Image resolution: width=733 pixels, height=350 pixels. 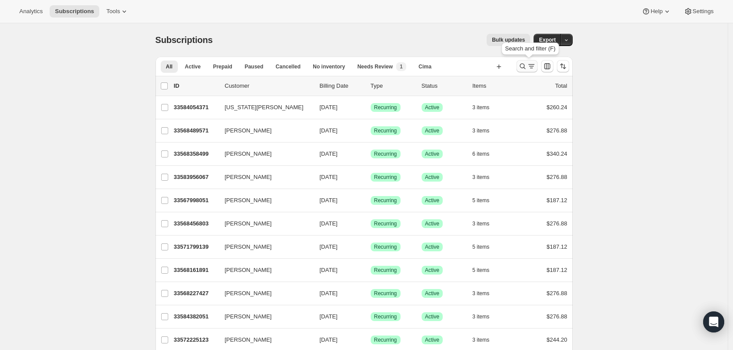 What do you see at coordinates (371, 86) in the screenshot?
I see `div: IDCustomerBilling DateTypeStatusItemsTotal` at bounding box center [371, 86].